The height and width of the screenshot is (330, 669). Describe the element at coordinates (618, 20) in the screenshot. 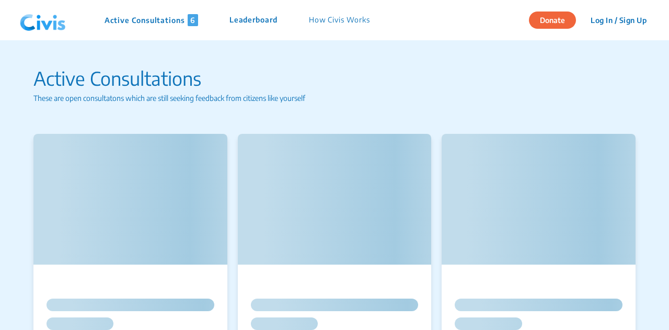

I see `button: Log In / Sign Up` at that location.